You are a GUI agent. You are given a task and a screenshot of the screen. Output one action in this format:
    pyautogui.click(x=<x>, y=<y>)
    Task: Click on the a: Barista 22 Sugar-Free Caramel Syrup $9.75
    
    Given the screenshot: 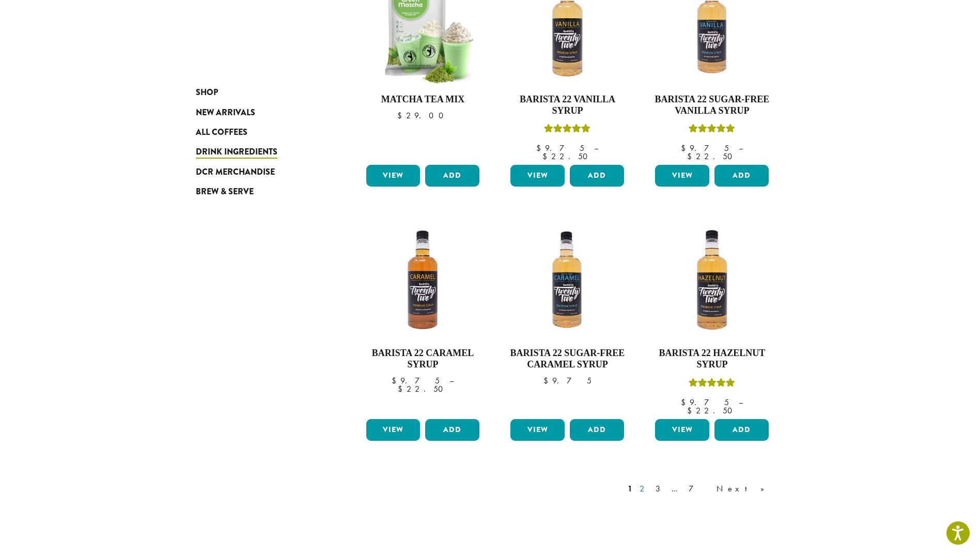 What is the action you would take?
    pyautogui.click(x=567, y=317)
    